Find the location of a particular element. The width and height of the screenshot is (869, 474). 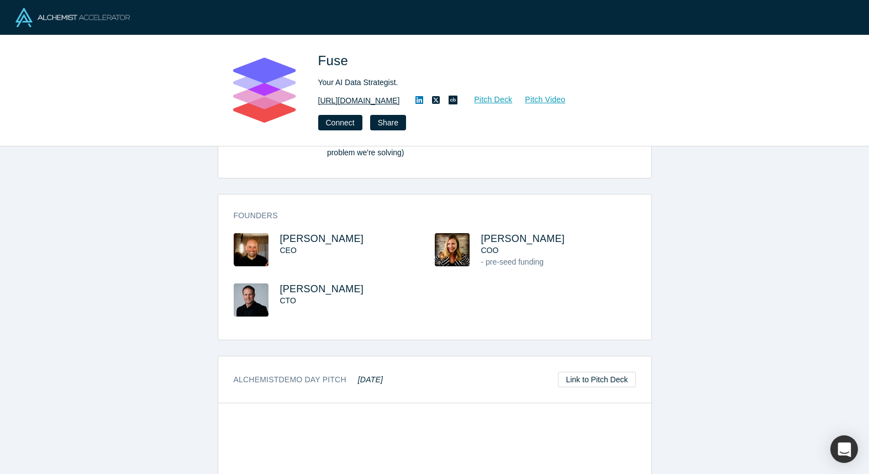

span: - pre-seed funding is located at coordinates (512, 262).